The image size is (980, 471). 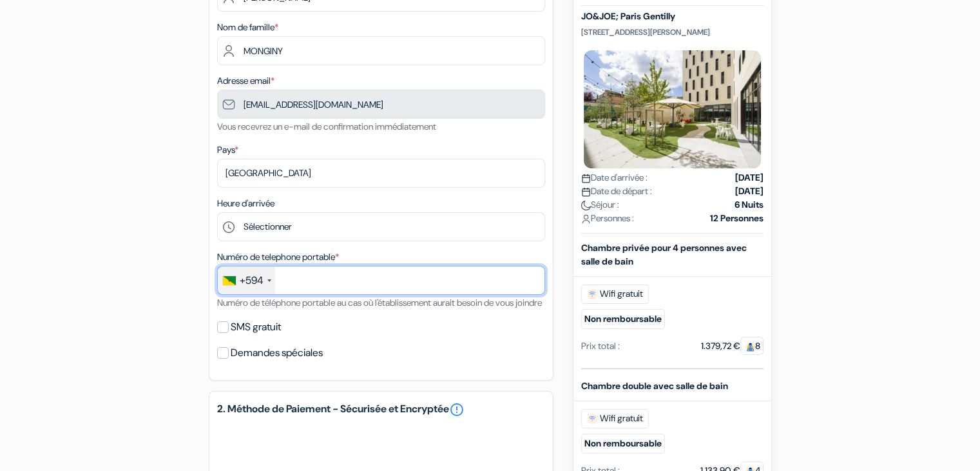 I want to click on h5: JO&JOE; Paris Gentilly, so click(x=672, y=16).